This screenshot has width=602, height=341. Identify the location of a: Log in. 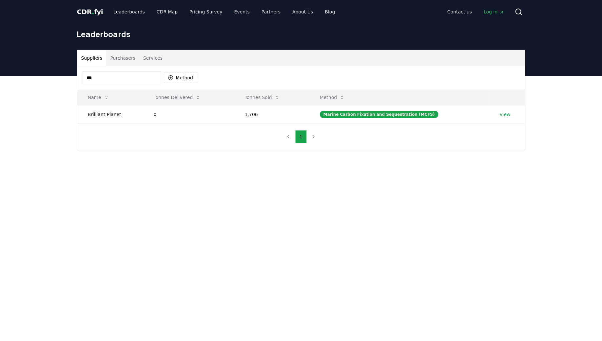
(494, 12).